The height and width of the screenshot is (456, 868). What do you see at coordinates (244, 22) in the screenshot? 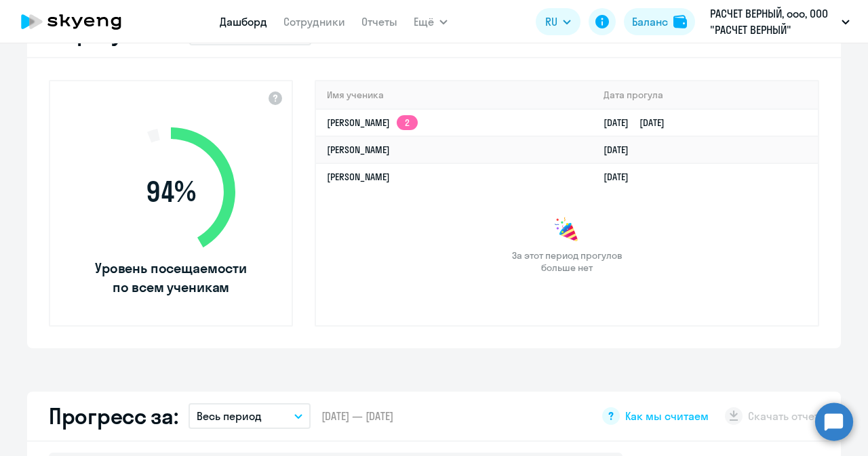
I see `a: Дашборд` at bounding box center [244, 22].